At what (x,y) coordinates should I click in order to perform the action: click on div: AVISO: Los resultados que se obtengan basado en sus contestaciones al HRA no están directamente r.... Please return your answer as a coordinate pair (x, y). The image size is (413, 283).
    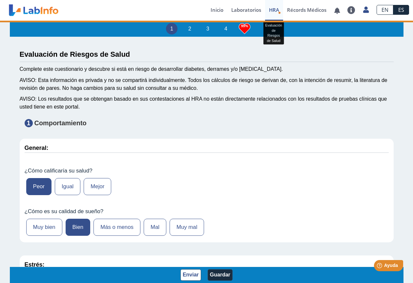
    Looking at the image, I should click on (207, 103).